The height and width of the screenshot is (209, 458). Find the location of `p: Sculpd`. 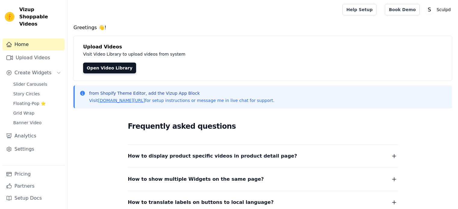

p: Sculpd is located at coordinates (444, 10).